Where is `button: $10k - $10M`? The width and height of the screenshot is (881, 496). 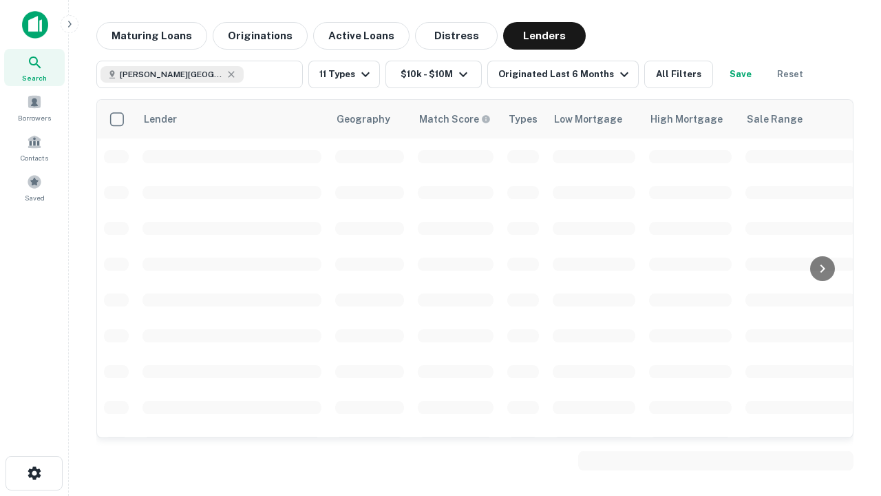
button: $10k - $10M is located at coordinates (434, 74).